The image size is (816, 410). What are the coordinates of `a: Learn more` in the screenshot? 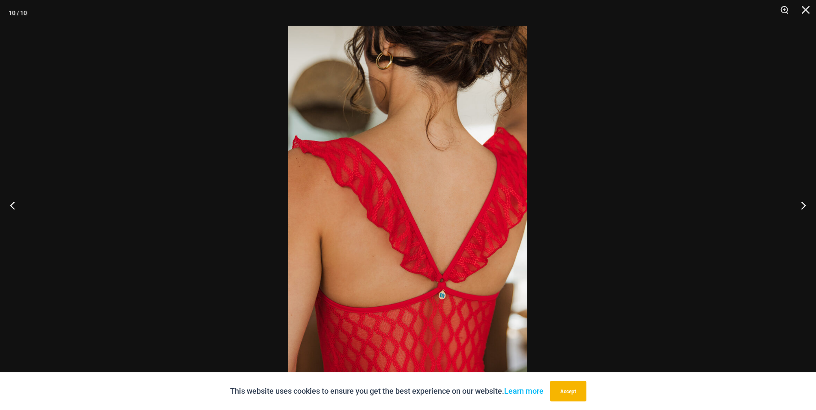 It's located at (524, 391).